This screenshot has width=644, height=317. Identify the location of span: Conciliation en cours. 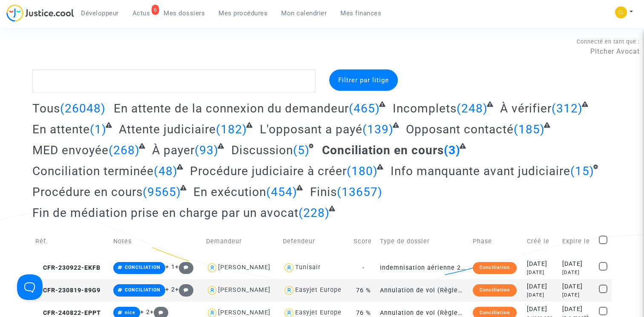
(383, 150).